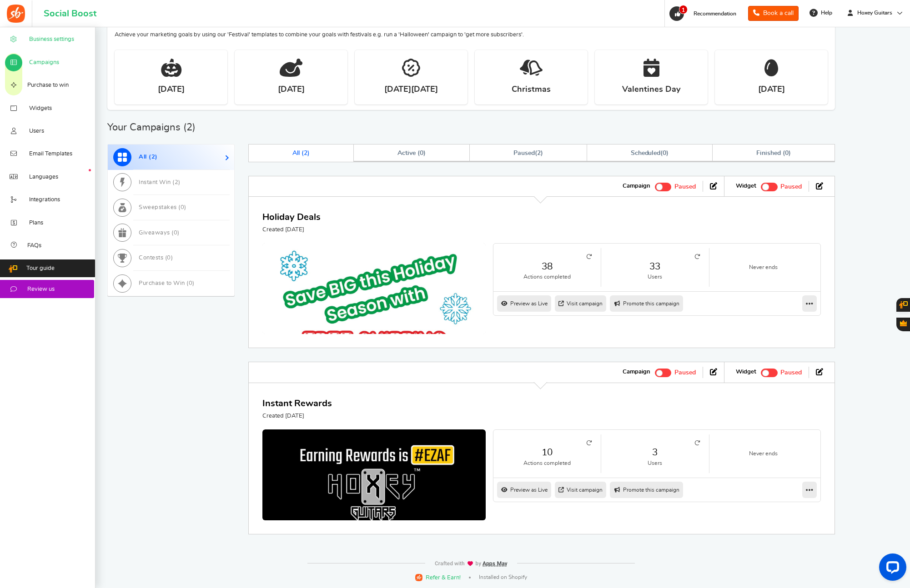 This screenshot has height=588, width=910. Describe the element at coordinates (438, 578) in the screenshot. I see `a: Refer & Earn!` at that location.